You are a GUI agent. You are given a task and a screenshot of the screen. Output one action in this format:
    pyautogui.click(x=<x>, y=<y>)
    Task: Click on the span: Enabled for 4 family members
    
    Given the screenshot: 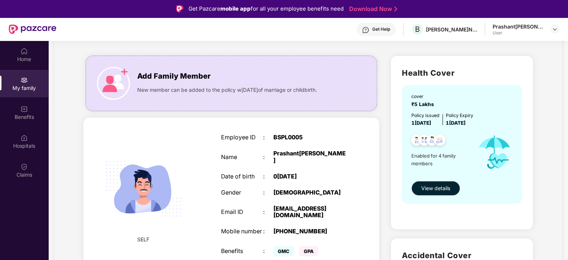 What is the action you would take?
    pyautogui.click(x=441, y=159)
    